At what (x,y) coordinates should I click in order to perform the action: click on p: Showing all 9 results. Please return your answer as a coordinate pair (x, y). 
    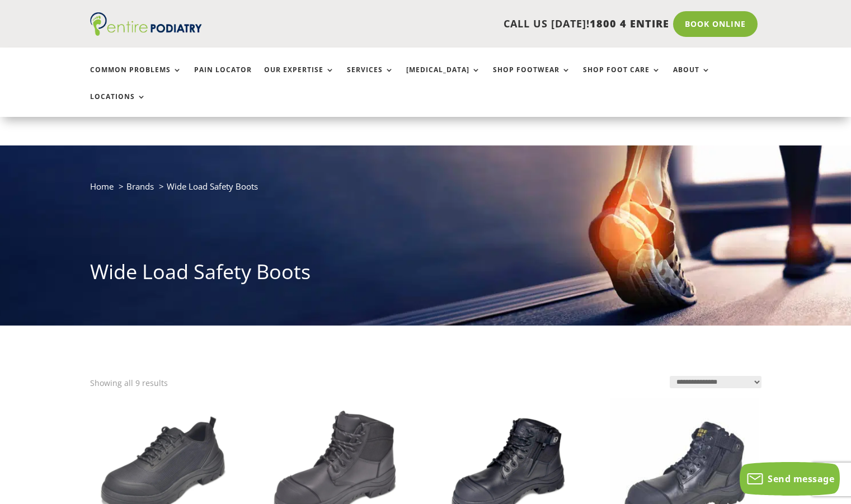
    Looking at the image, I should click on (129, 383).